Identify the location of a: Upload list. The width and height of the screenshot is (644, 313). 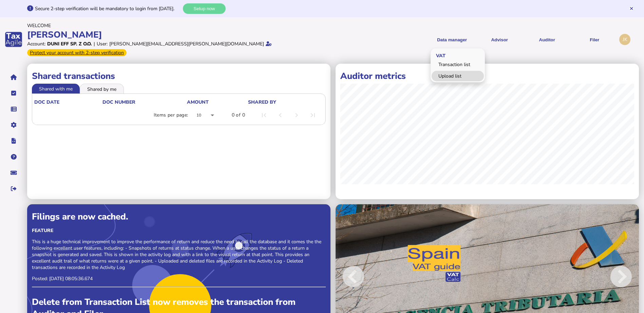
(457, 76).